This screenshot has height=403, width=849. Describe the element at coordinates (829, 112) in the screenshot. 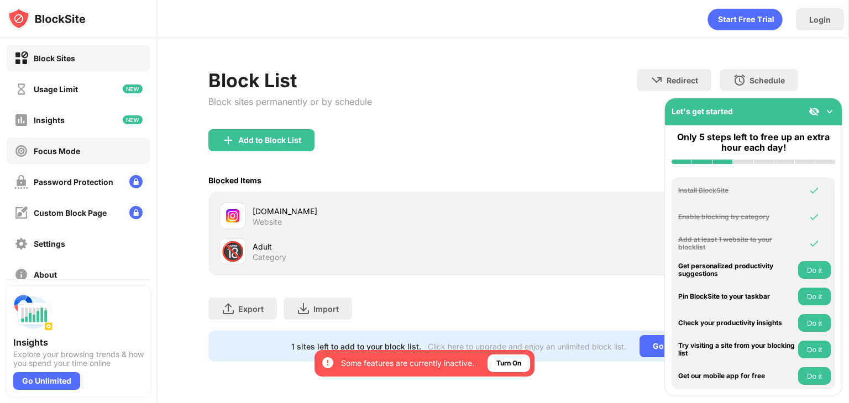

I see `img: omni-setup-toggle.svg` at that location.